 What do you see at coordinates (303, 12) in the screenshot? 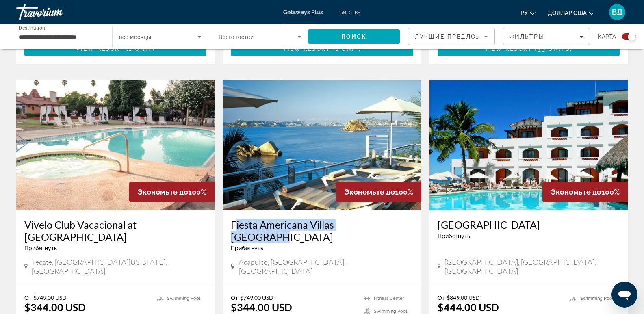
I see `a: Getaways Plus` at bounding box center [303, 12].